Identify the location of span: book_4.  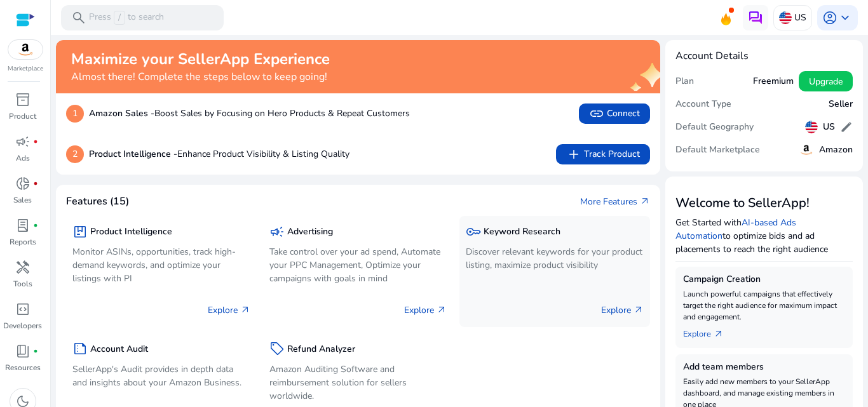
(23, 352).